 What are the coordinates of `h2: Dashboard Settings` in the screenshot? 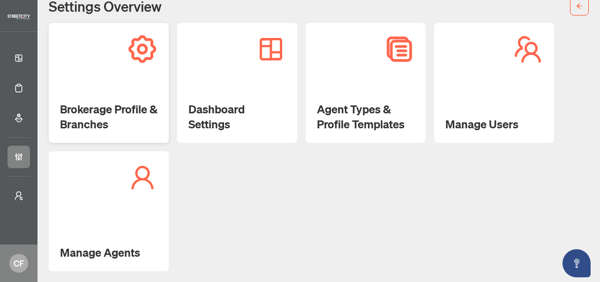 It's located at (237, 117).